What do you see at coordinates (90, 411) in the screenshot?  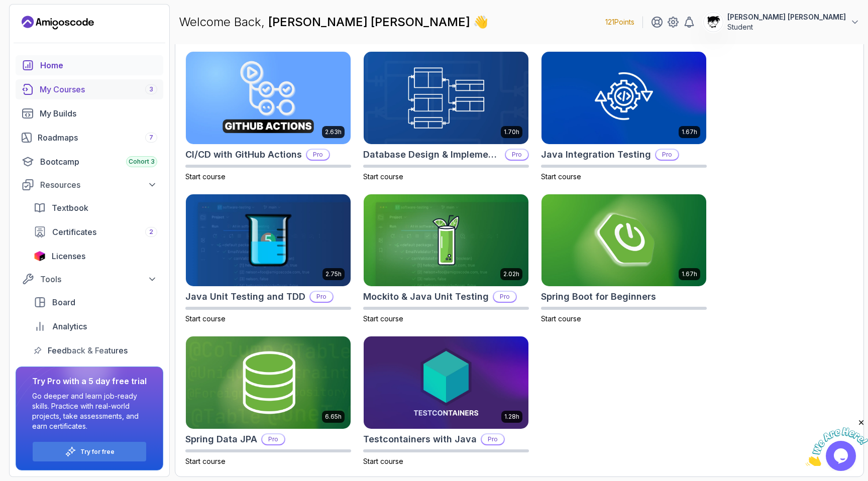 I see `p: Go deeper and learn job-ready skills. Practice with real-world projects, take assessments, and ea...` at bounding box center [90, 411].